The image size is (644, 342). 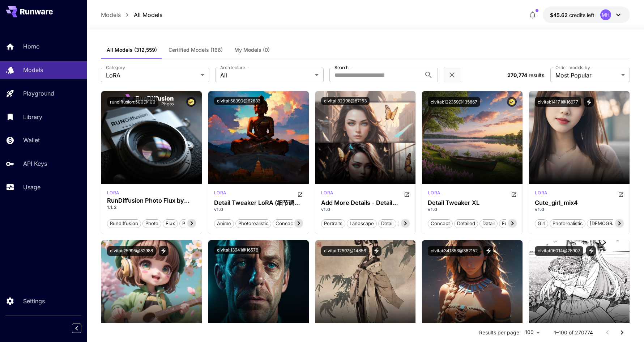 What do you see at coordinates (34, 301) in the screenshot?
I see `p: Settings` at bounding box center [34, 301].